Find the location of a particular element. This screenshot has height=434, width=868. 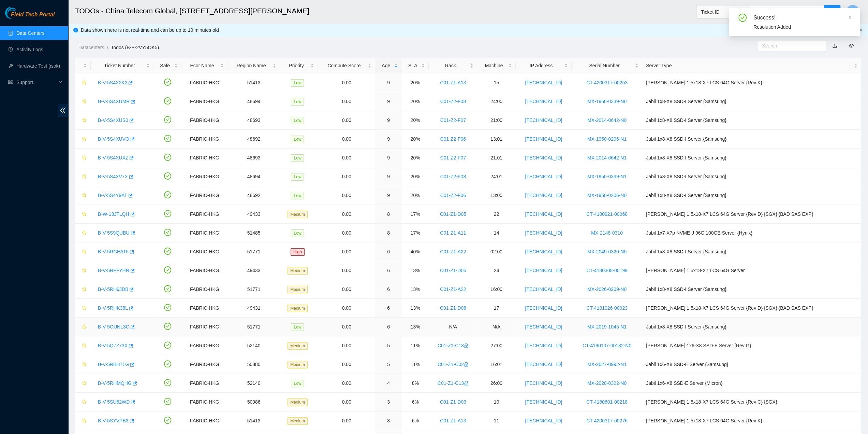

a: C01-Z1-C13lock is located at coordinates (453, 345).